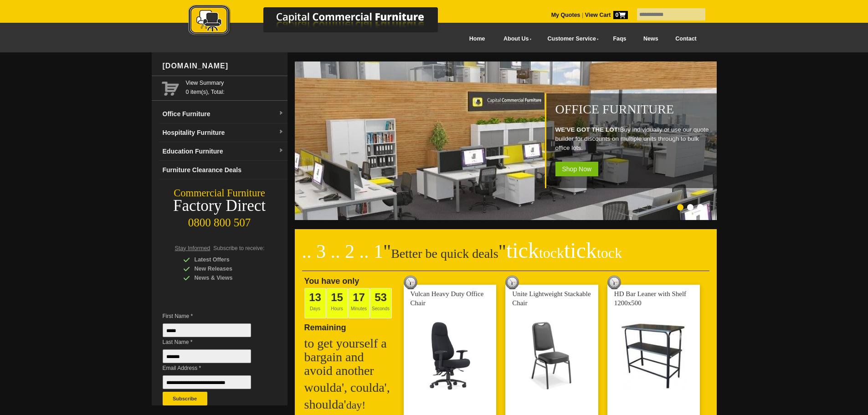  What do you see at coordinates (207, 330) in the screenshot?
I see `input: First Name *` at bounding box center [207, 330].